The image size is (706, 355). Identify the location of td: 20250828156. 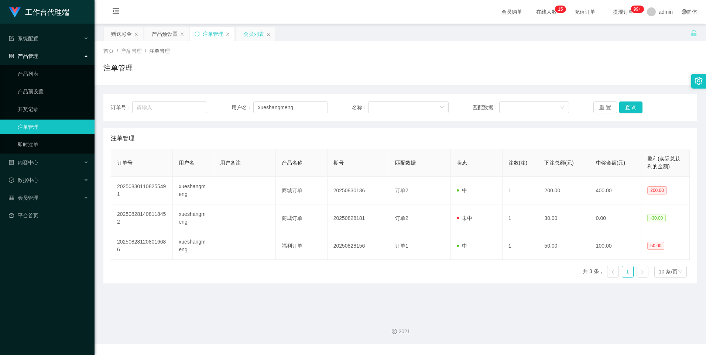
(358, 246).